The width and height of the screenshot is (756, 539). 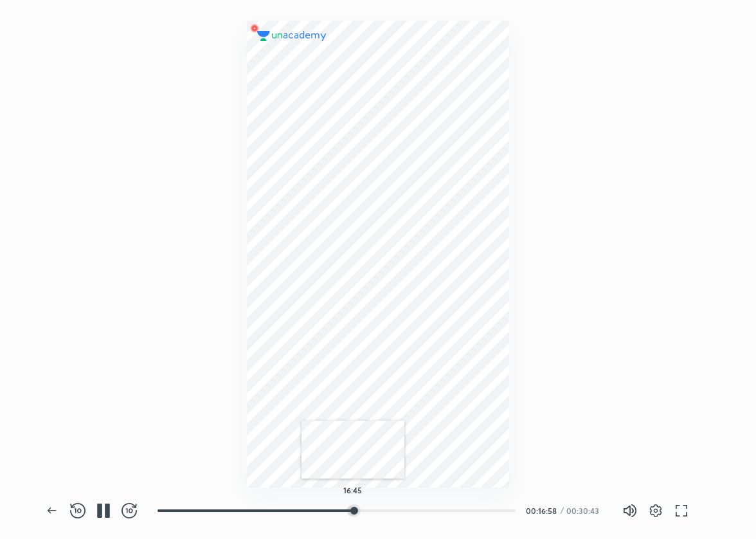 I want to click on div: 00:30:43, so click(x=583, y=511).